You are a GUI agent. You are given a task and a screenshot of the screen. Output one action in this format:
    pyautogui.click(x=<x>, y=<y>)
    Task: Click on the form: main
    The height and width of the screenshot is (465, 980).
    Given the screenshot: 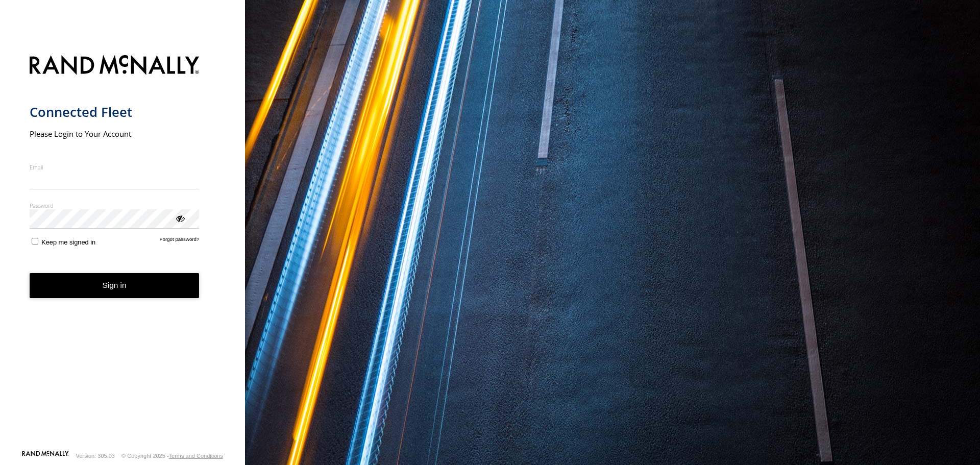 What is the action you would take?
    pyautogui.click(x=122, y=249)
    